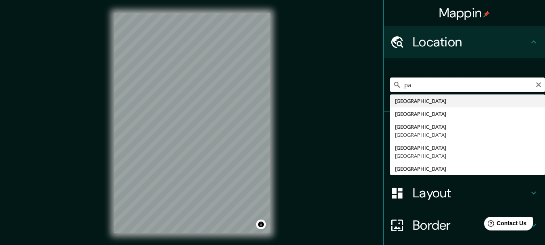 This screenshot has height=245, width=545. I want to click on h4: Layout, so click(471, 193).